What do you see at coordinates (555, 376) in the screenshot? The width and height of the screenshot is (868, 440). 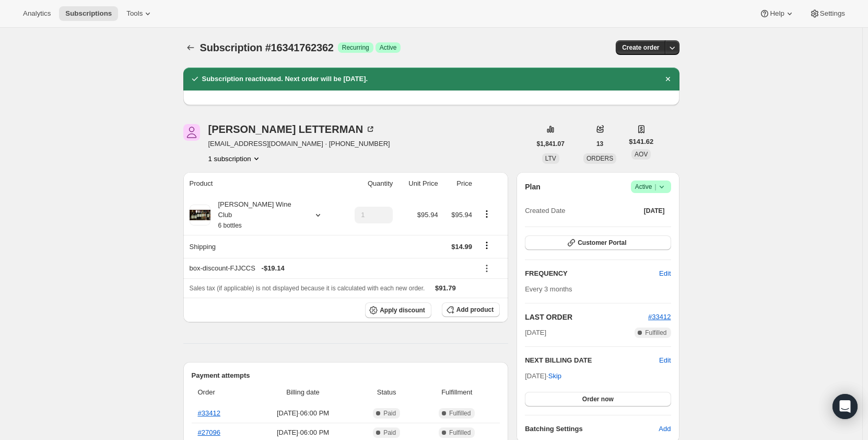 I see `span: Skip` at bounding box center [555, 376].